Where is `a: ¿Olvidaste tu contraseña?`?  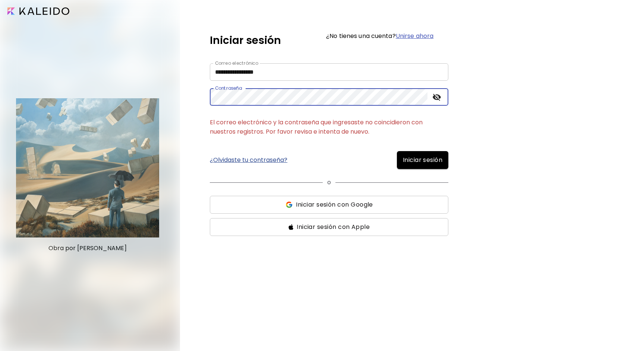
a: ¿Olvidaste tu contraseña? is located at coordinates (249, 160).